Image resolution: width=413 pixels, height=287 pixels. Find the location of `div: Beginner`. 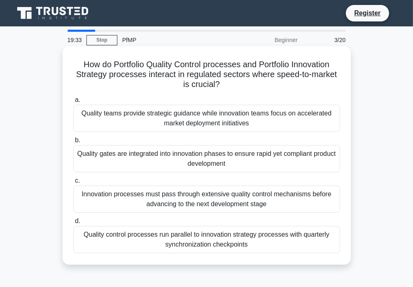

div: Beginner is located at coordinates (267, 40).